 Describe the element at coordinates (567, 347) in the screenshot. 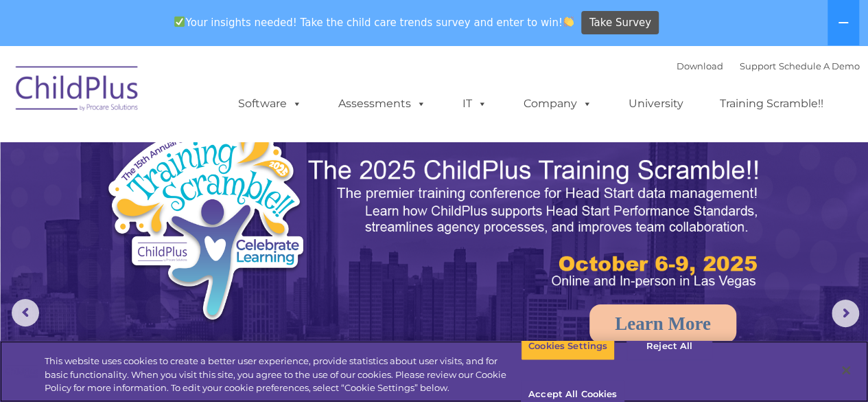

I see `button: Cookies Settings` at that location.